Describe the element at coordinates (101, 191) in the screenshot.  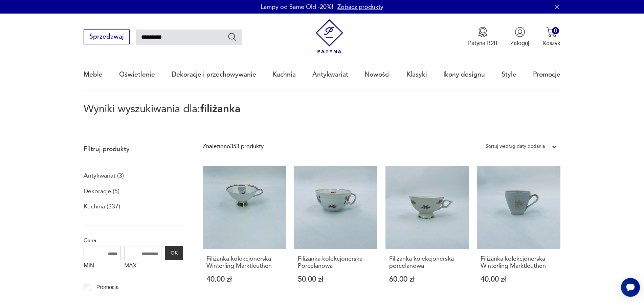
I see `a: Dekoracje (5)` at that location.